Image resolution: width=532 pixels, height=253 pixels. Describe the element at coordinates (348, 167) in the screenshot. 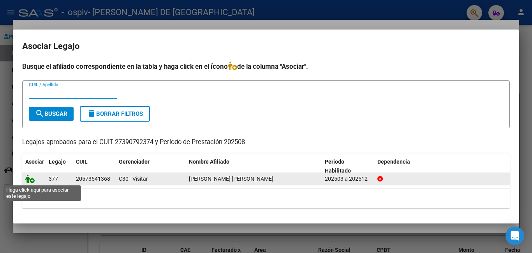

I see `datatable-header-cell: Periodo Habilitado` at that location.